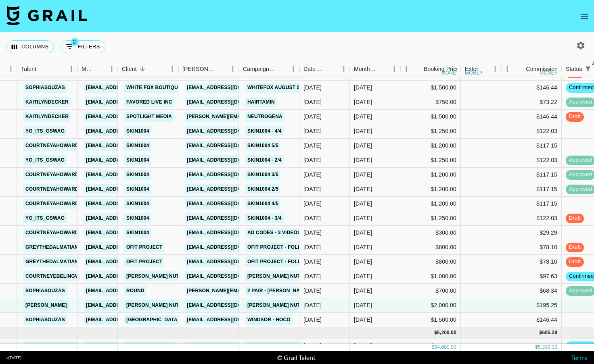 This screenshot has width=594, height=364. Describe the element at coordinates (98, 69) in the screenshot. I see `div: Manager` at that location.